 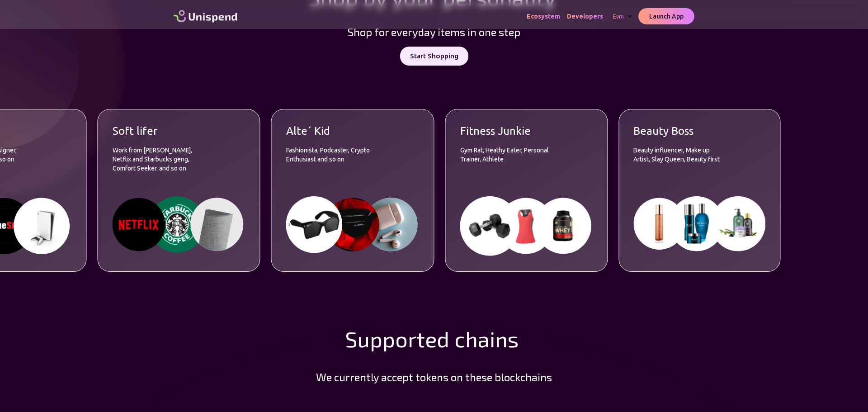 What do you see at coordinates (699, 224) in the screenshot?
I see `img: Beauty Boss` at bounding box center [699, 224].